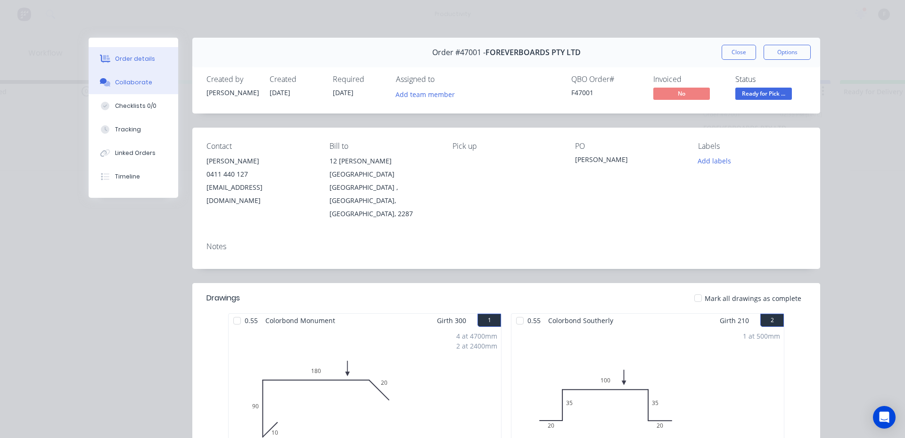  What do you see at coordinates (223, 298) in the screenshot?
I see `div: Drawings` at bounding box center [223, 298].